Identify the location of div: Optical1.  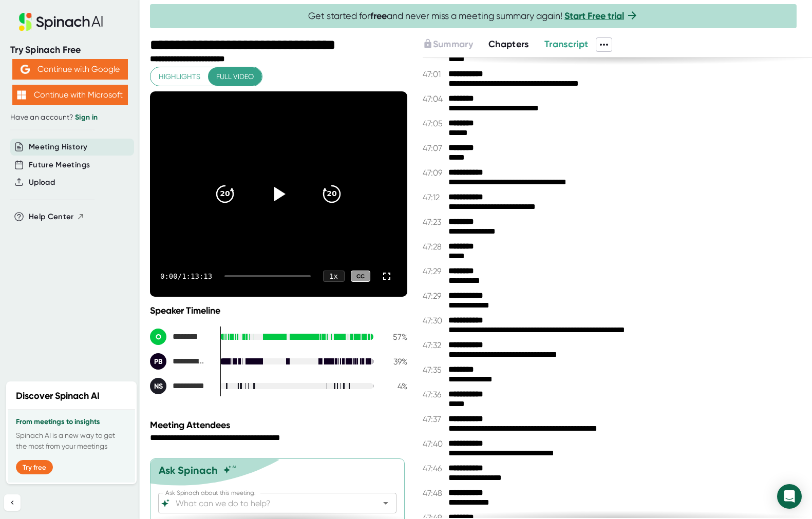
(181, 336).